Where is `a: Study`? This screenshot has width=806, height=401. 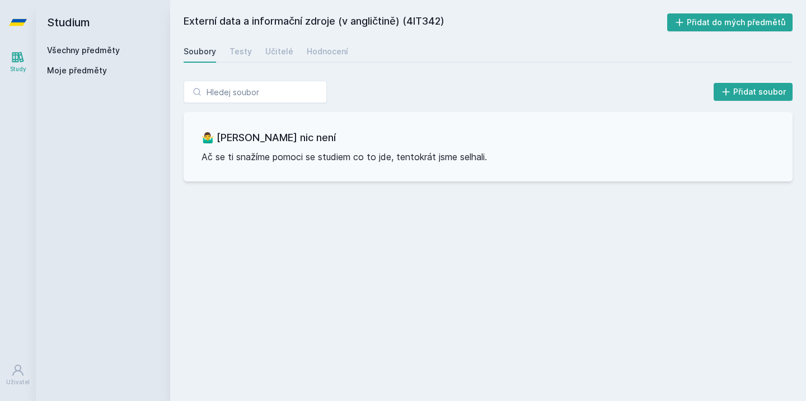
a: Study is located at coordinates (18, 62).